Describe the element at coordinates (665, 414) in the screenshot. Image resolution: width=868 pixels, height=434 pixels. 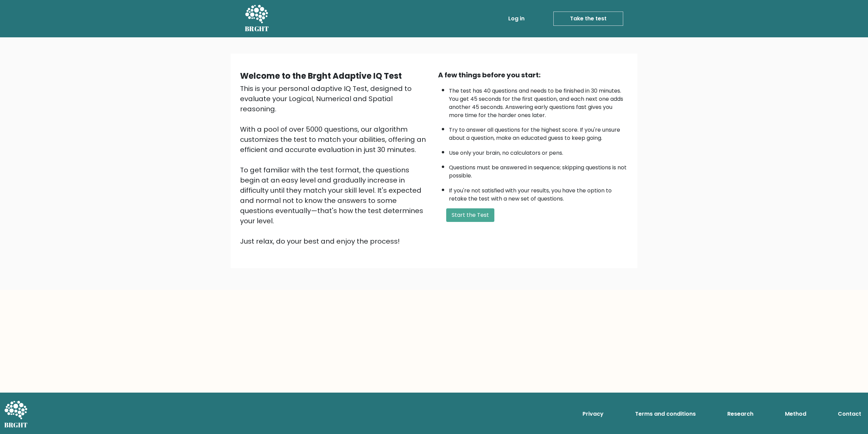
I see `a: Terms and conditions` at that location.